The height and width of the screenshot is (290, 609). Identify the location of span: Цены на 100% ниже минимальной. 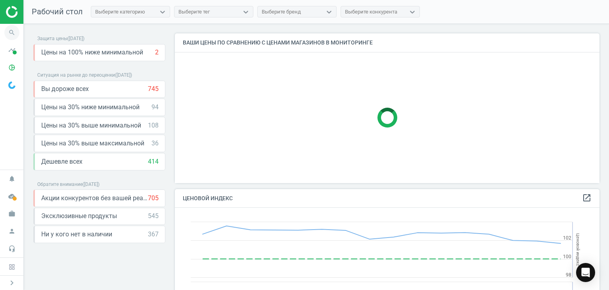
(92, 52).